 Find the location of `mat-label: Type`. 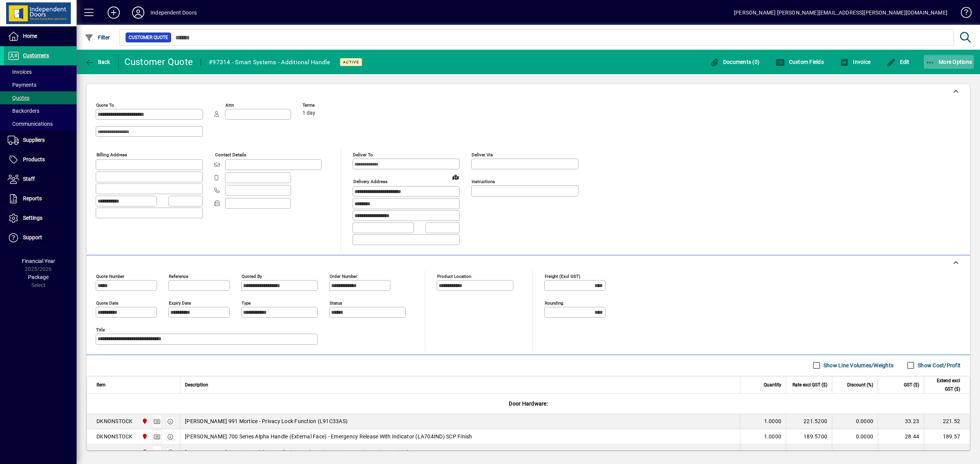

mat-label: Type is located at coordinates (246, 303).